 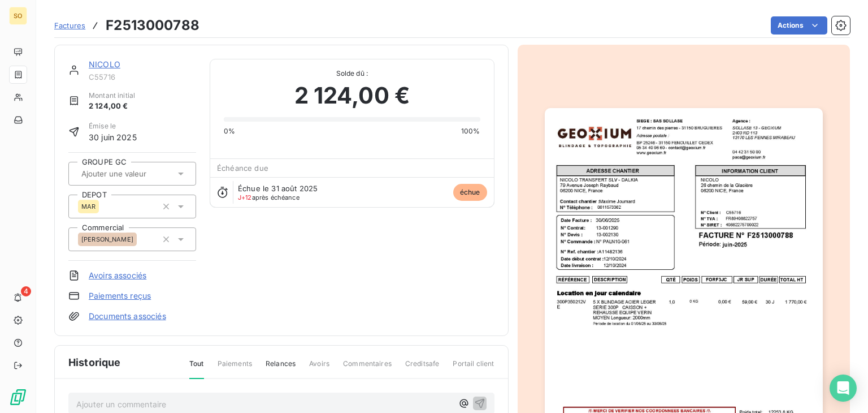 I want to click on span: Portail client, so click(x=473, y=368).